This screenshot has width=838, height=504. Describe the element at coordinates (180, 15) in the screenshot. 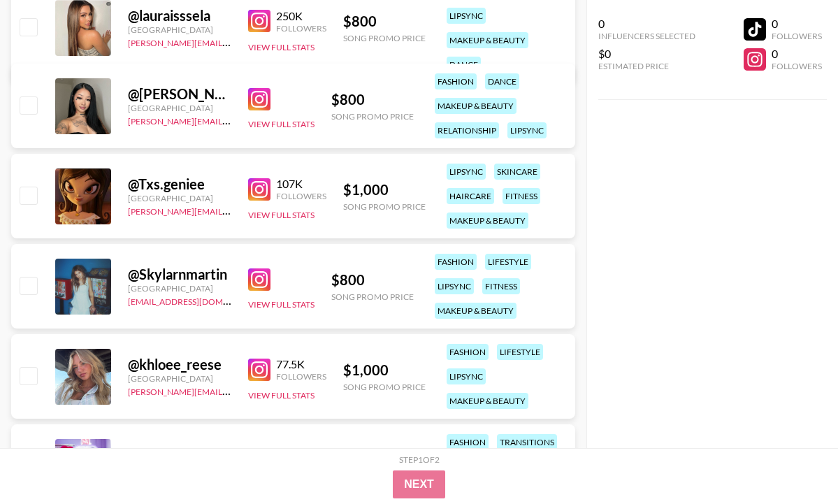

I see `div: @ lauraisssela` at that location.